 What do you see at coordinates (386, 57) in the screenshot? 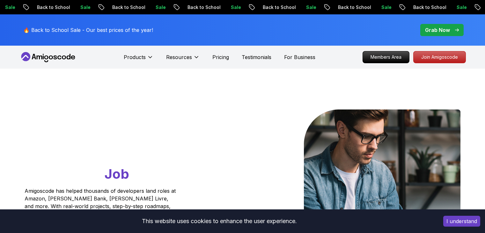
I see `a: Members Area` at bounding box center [386, 57].